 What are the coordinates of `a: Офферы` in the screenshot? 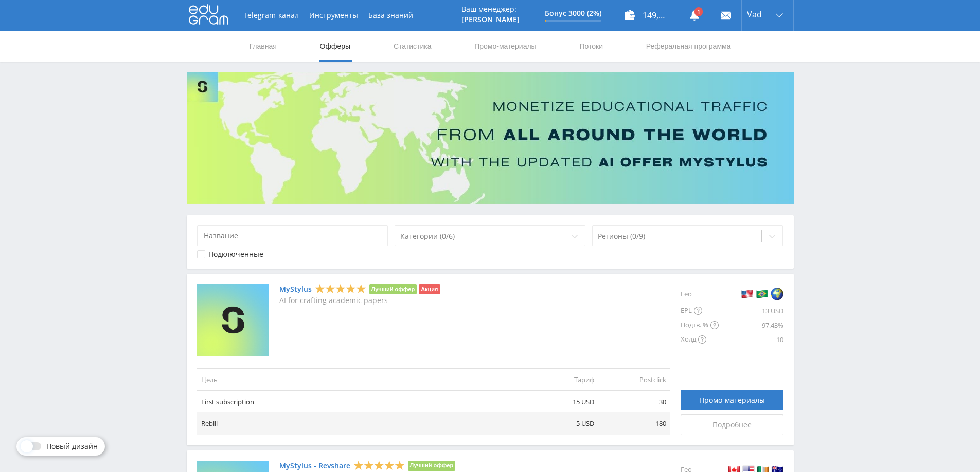 It's located at (335, 46).